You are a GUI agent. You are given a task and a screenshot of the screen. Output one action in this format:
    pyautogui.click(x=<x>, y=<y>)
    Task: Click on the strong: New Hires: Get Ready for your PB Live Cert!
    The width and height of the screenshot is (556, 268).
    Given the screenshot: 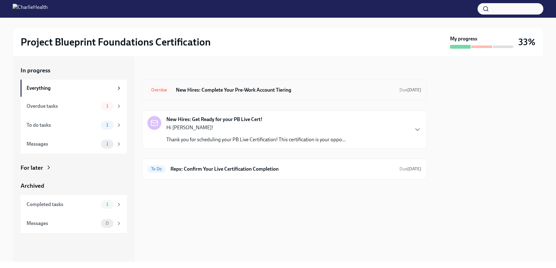 What is the action you would take?
    pyautogui.click(x=214, y=119)
    